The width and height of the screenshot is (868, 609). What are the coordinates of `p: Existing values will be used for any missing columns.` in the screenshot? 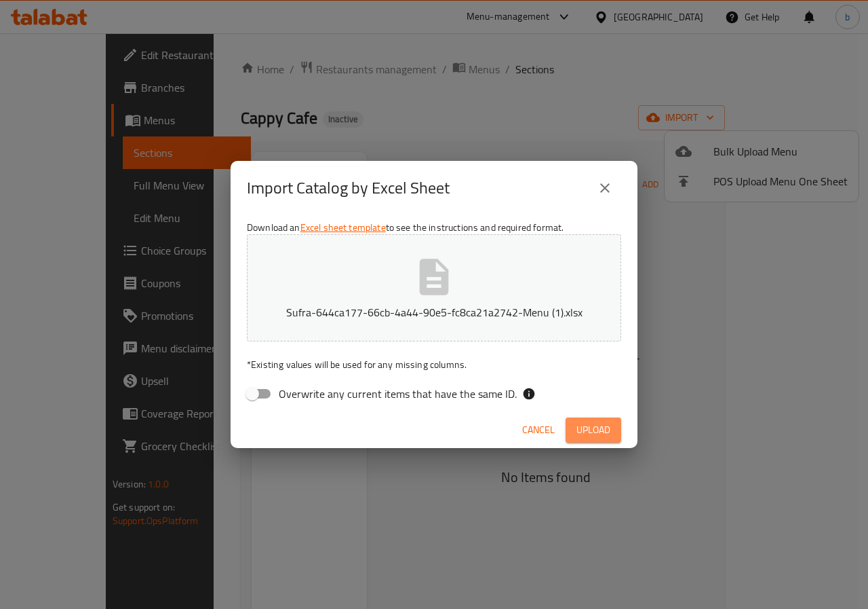 It's located at (434, 364).